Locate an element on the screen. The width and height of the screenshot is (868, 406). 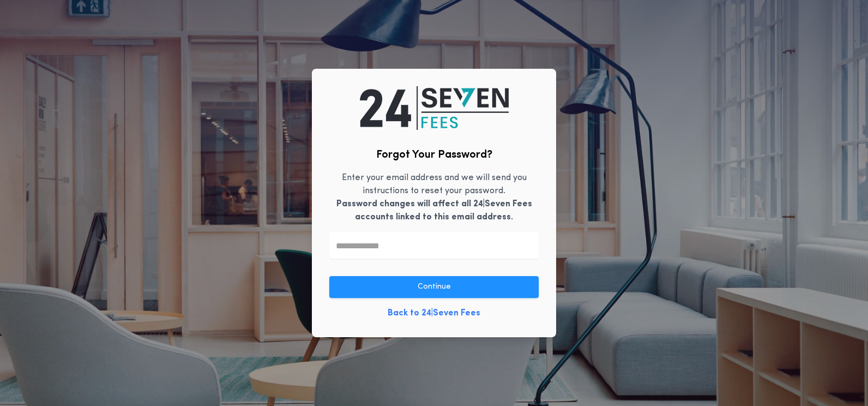
img: logo is located at coordinates (434, 108).